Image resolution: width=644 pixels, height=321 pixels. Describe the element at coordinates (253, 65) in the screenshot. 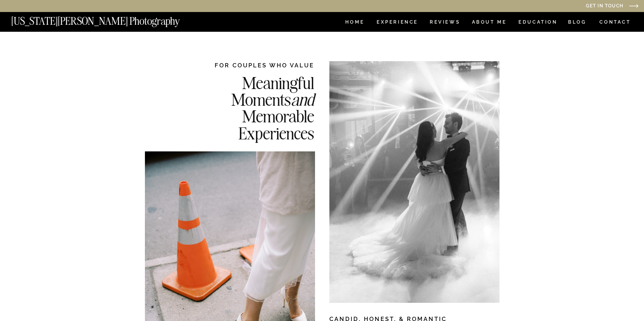

I see `h2: FOR COUPLES WHO VALUE` at that location.